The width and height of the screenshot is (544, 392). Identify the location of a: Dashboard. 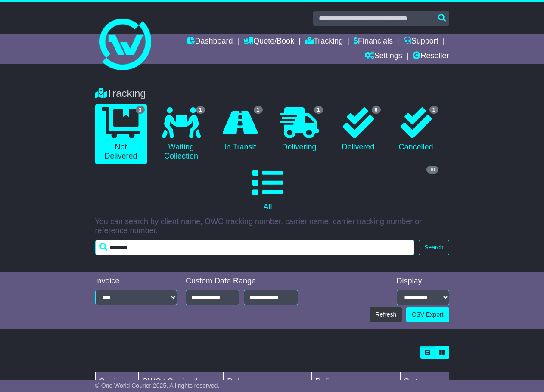
(209, 42).